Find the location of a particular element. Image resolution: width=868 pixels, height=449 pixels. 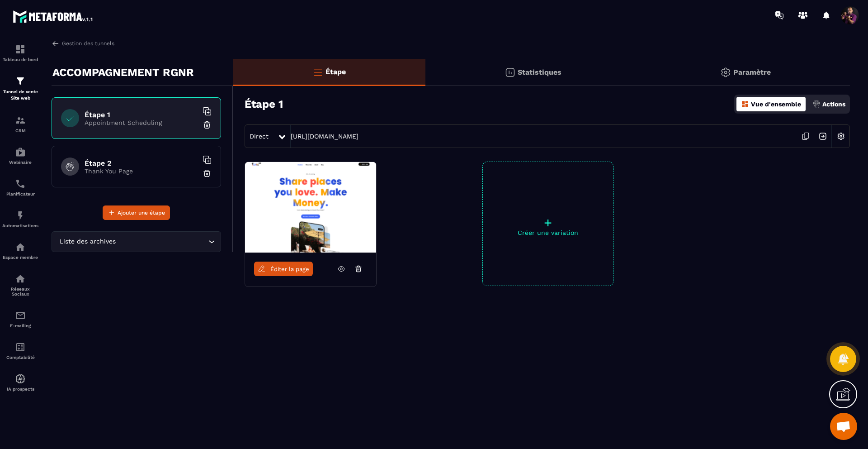

p: Réseaux Sociaux is located at coordinates (20, 292).